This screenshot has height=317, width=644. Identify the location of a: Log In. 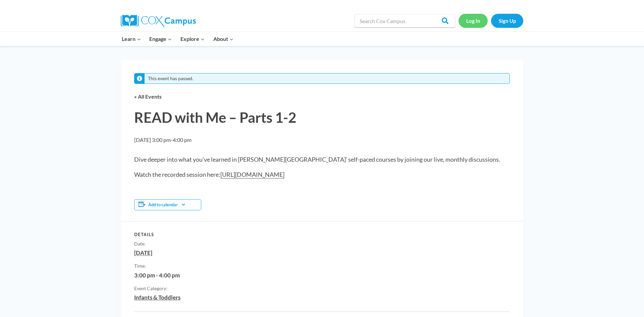
(473, 20).